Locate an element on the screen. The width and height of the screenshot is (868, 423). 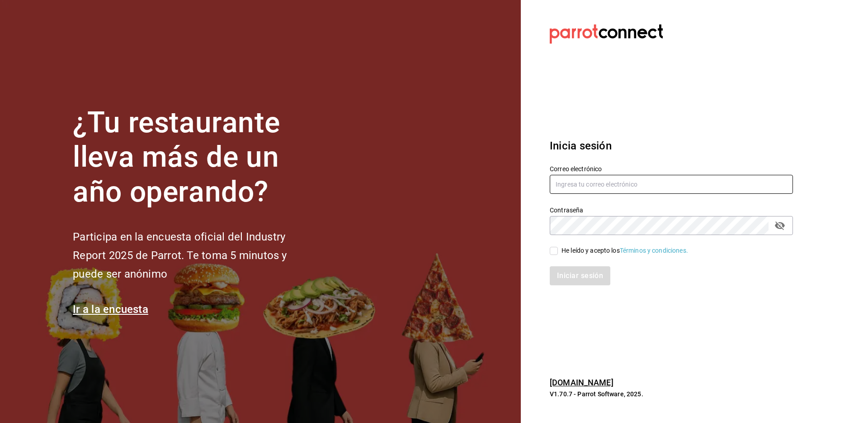
p: V1.70.7 - Parrot Software, 2025. is located at coordinates (671, 394).